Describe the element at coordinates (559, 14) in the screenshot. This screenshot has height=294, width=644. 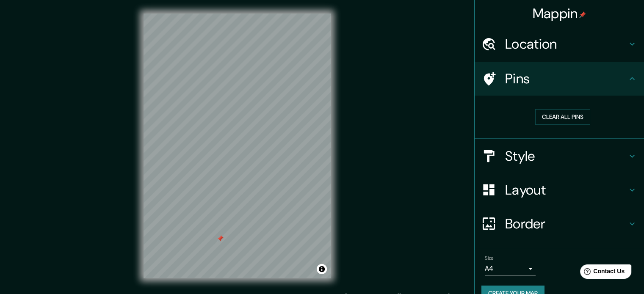
I see `h4: Mappin` at that location.